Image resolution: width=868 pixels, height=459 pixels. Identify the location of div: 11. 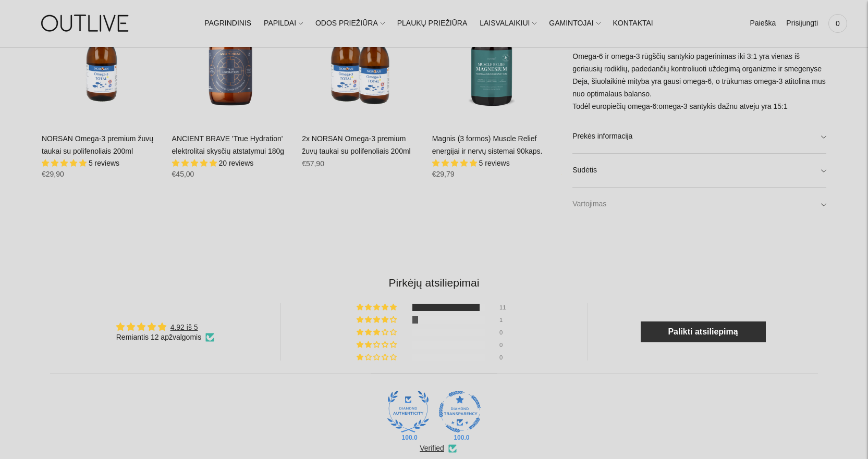
(505, 307).